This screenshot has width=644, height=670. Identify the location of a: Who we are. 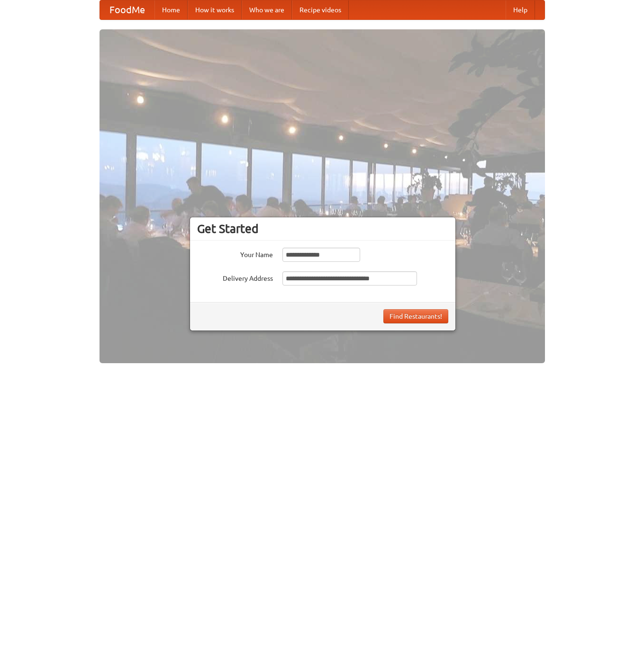
(267, 10).